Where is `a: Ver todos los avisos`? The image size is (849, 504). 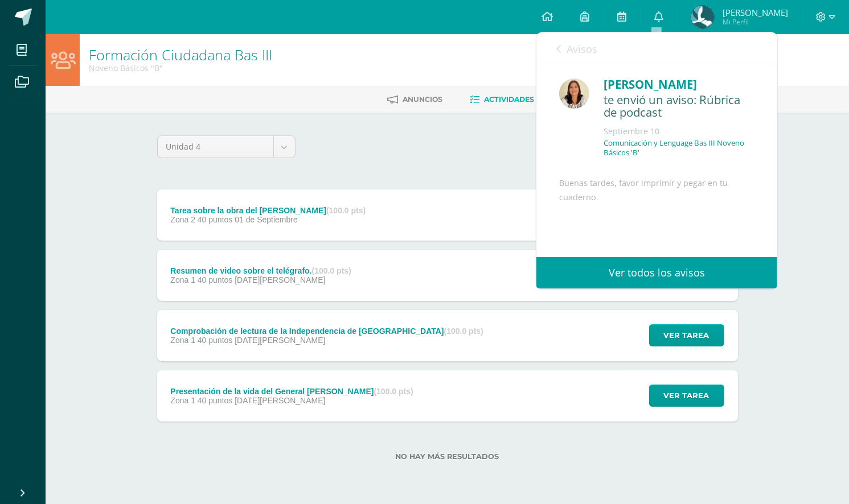 a: Ver todos los avisos is located at coordinates (656, 273).